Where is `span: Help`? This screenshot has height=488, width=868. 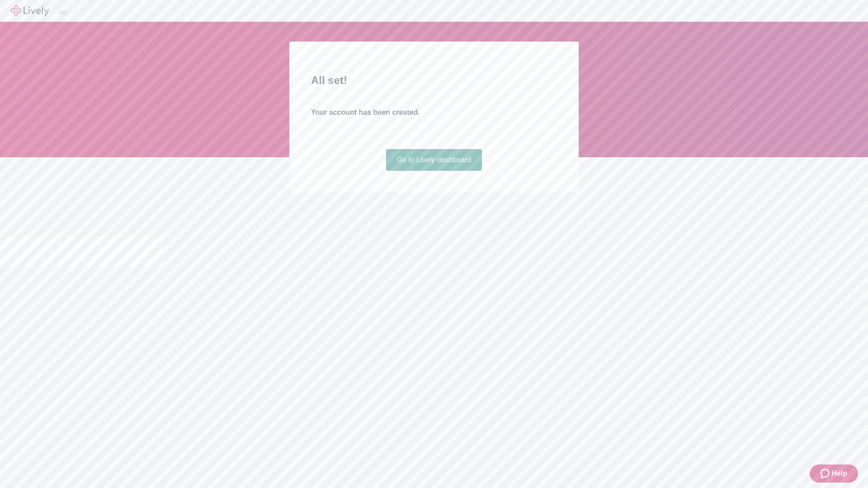
span: Help is located at coordinates (839, 474).